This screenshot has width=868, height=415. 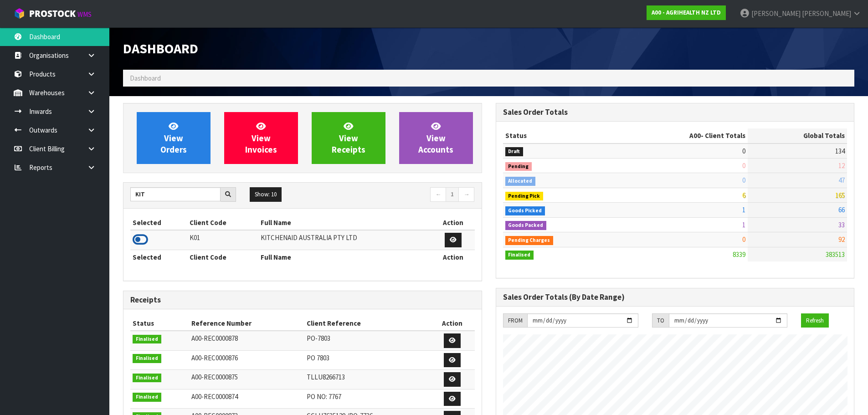 I want to click on span: TLLU8266713, so click(x=326, y=377).